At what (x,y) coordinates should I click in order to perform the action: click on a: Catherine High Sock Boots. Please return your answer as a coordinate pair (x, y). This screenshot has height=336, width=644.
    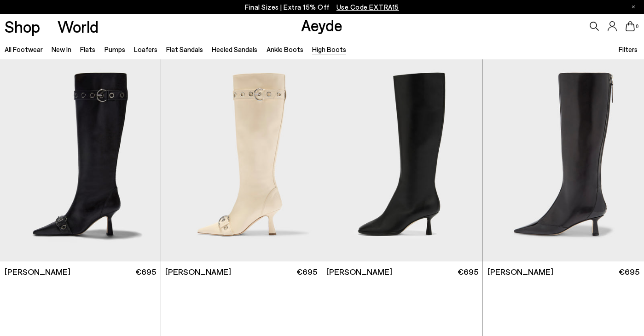
    Looking at the image, I should click on (402, 160).